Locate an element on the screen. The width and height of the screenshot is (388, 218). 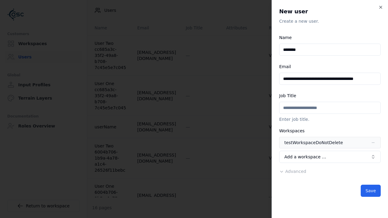
button: Advanced is located at coordinates (293, 172).